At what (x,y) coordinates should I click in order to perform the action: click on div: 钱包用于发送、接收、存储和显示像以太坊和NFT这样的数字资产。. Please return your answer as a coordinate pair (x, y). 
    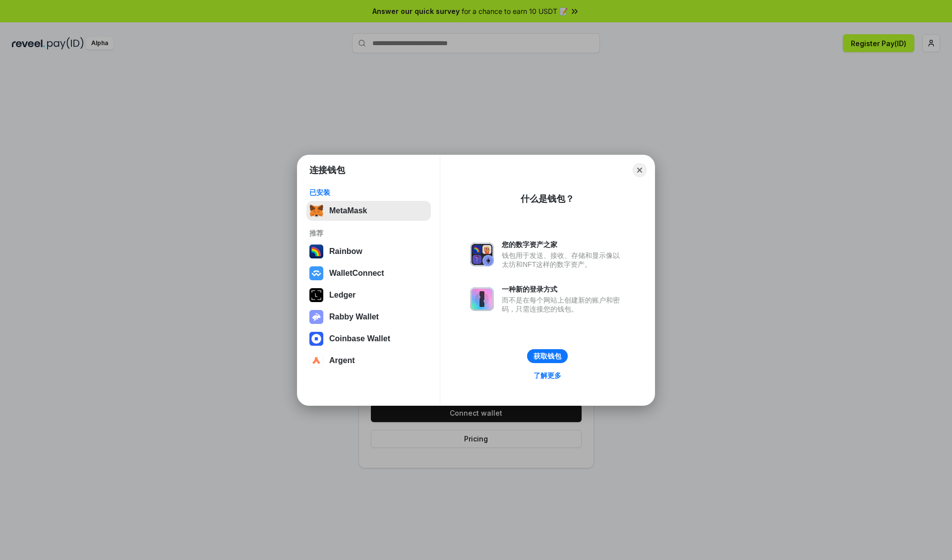
    Looking at the image, I should click on (564, 260).